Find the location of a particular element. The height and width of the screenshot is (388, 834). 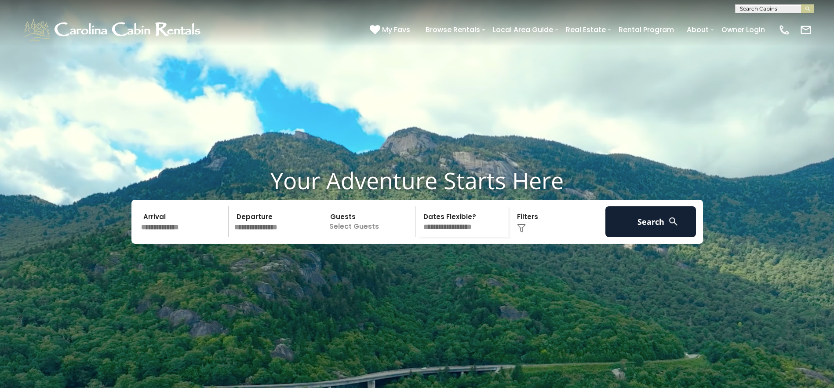

img: White-1-1-2.png is located at coordinates (113, 30).